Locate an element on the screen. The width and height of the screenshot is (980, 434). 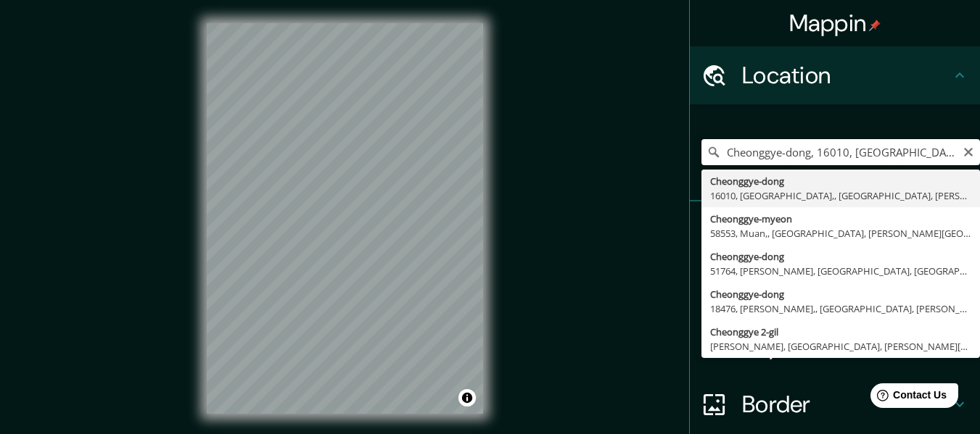
div: Layout is located at coordinates (835, 347).